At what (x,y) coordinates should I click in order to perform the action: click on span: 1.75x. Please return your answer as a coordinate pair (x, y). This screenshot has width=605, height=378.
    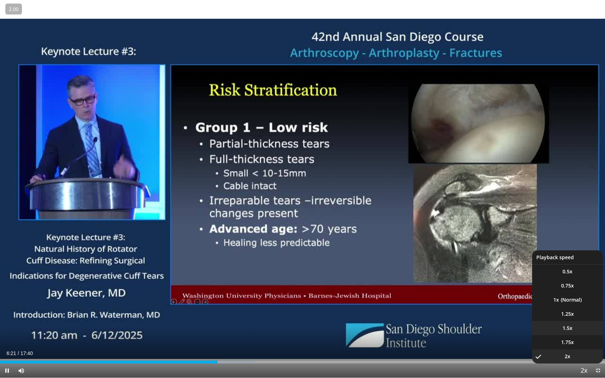
    Looking at the image, I should click on (567, 342).